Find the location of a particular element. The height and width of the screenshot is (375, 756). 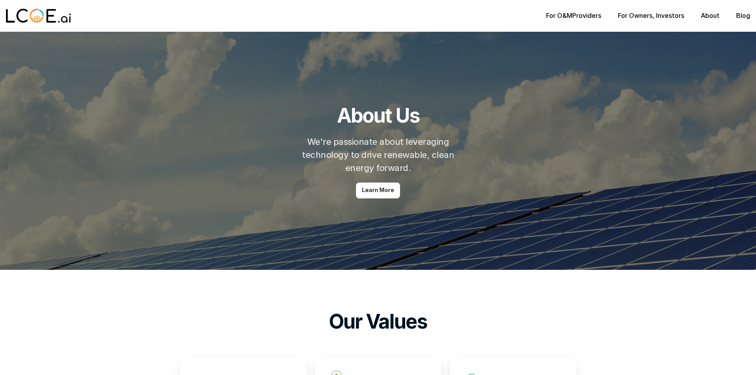

a: Learn More is located at coordinates (378, 191).